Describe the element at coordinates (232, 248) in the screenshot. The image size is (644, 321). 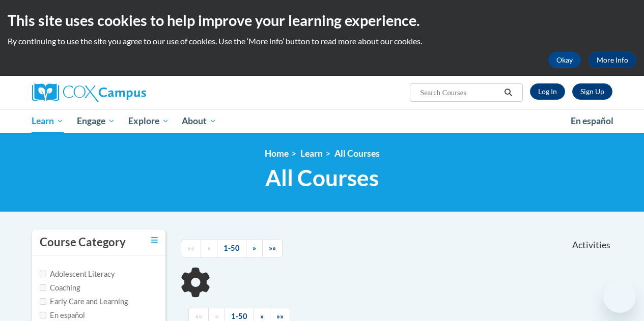
I see `a: 1-50` at that location.